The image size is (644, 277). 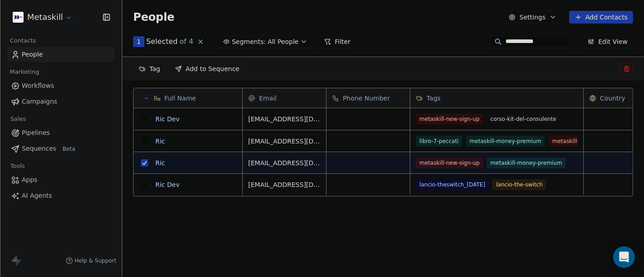 I want to click on span: Sales, so click(x=18, y=119).